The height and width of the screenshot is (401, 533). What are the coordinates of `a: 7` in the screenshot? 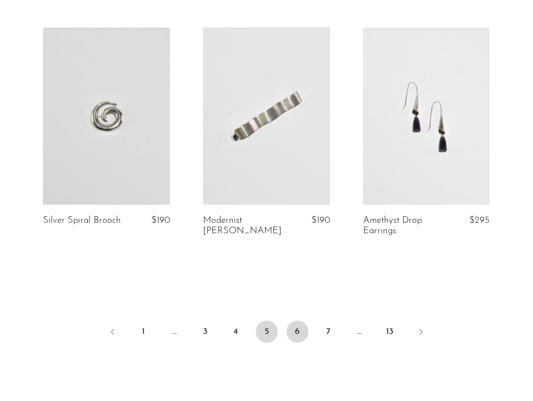 It's located at (329, 332).